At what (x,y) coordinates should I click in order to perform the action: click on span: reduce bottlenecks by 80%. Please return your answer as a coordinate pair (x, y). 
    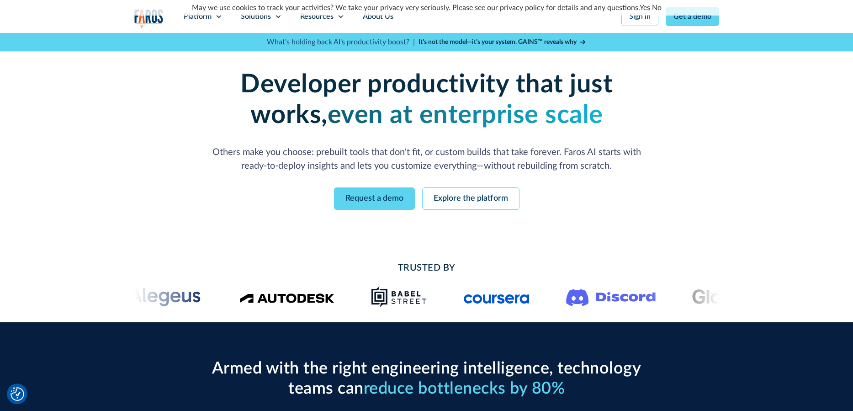
    Looking at the image, I should click on (464, 389).